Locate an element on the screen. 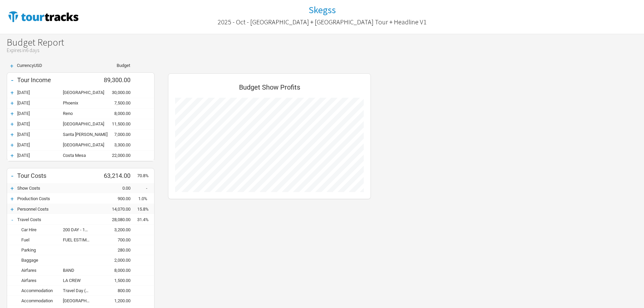 This screenshot has width=644, height=308. div: Tour Income is located at coordinates (57, 80).